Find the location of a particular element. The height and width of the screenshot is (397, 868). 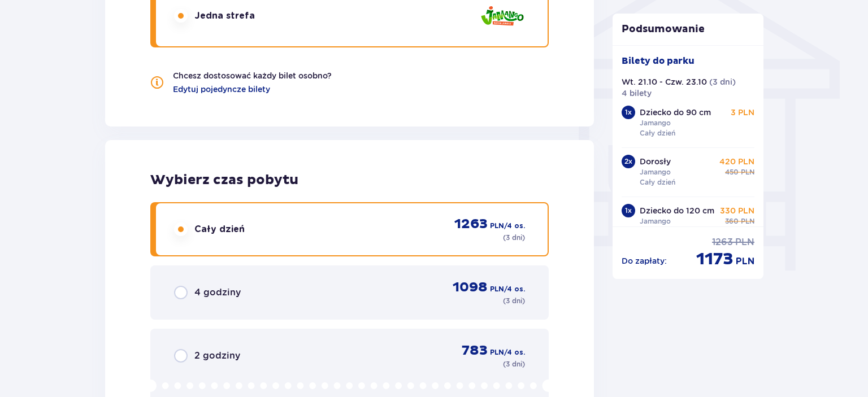

span: 783 is located at coordinates (475, 351).